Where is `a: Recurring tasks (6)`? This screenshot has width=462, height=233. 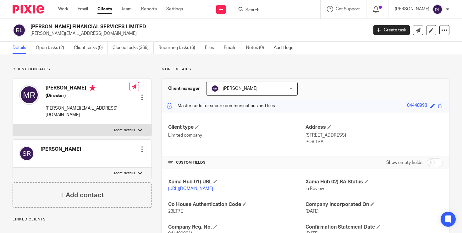 a: Recurring tasks (6) is located at coordinates (179, 48).